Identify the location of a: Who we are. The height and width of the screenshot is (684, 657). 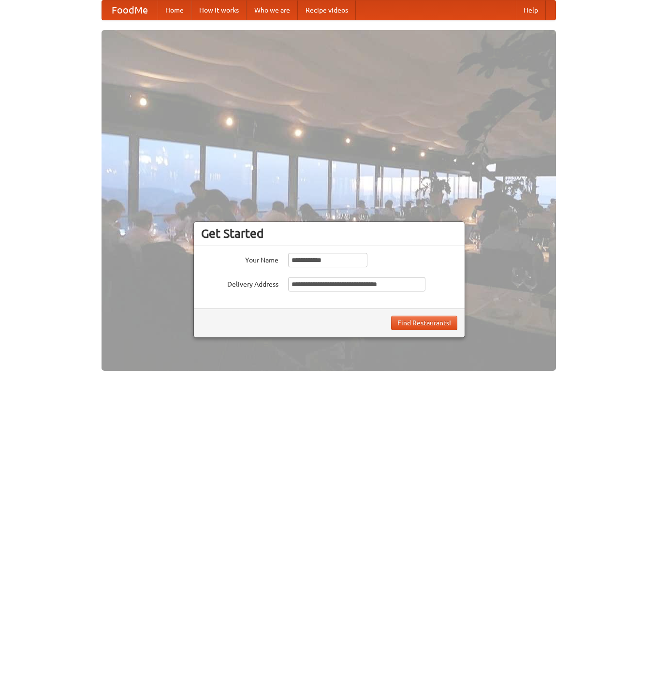
(272, 10).